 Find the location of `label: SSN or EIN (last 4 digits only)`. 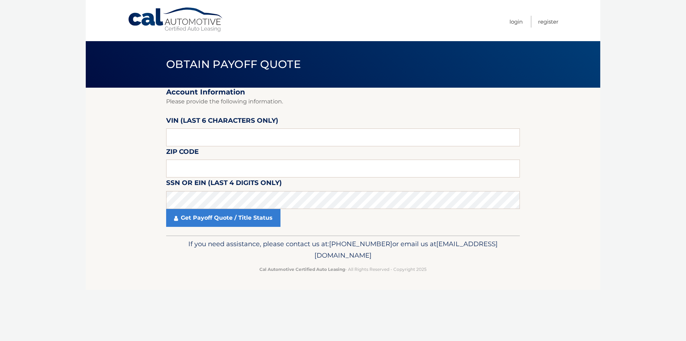

label: SSN or EIN (last 4 digits only) is located at coordinates (224, 184).